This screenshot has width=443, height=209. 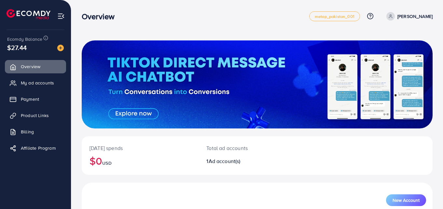 I want to click on span: USD, so click(x=107, y=163).